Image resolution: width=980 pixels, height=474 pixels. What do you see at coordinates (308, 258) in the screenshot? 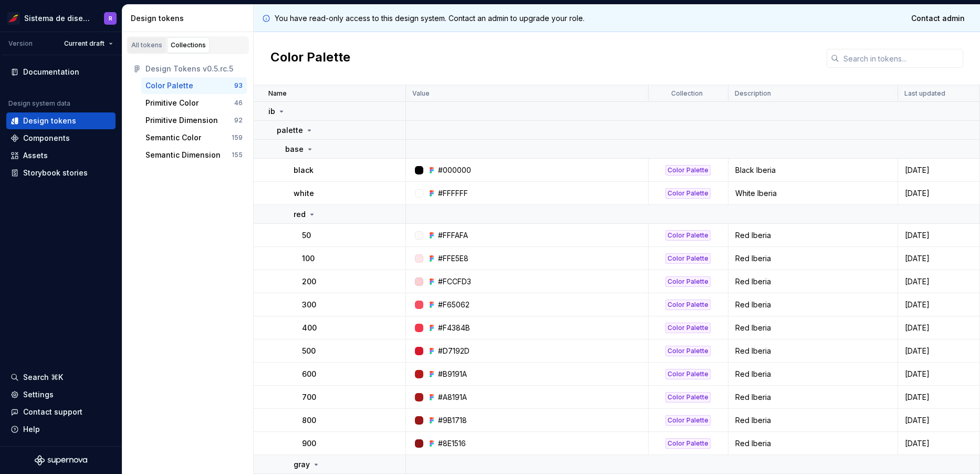
I see `p: 100` at bounding box center [308, 258].